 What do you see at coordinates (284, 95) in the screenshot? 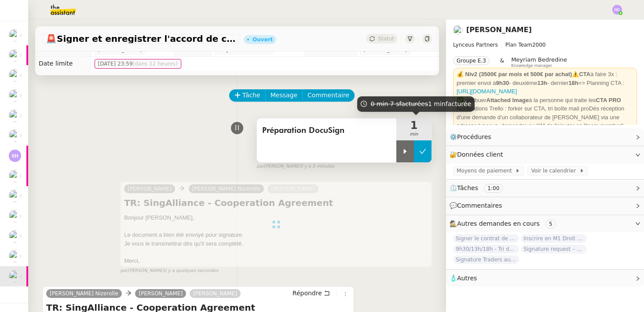
I see `span: Message` at bounding box center [284, 95].